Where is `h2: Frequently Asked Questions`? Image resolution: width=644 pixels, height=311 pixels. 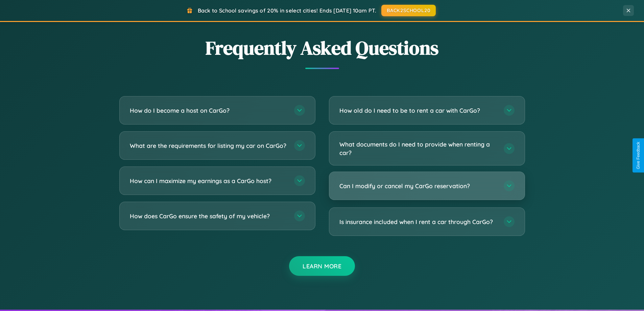
h2: Frequently Asked Questions is located at coordinates (322, 48).